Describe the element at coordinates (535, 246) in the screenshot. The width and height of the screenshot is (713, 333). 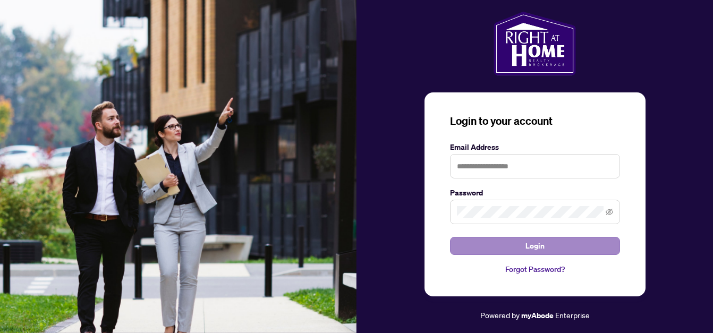
I see `button: Login` at that location.